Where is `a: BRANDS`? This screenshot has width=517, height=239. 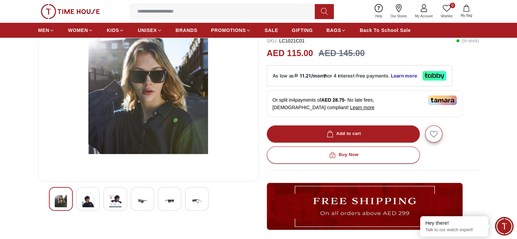
a: BRANDS is located at coordinates (187, 30).